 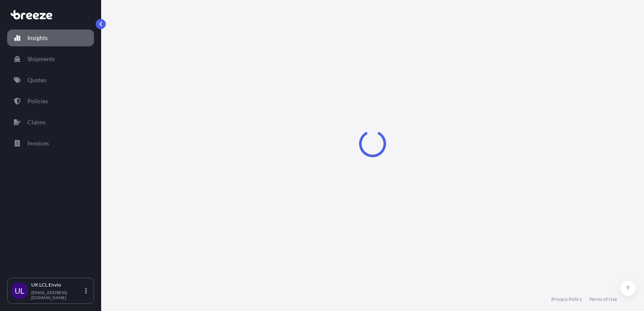 I want to click on p: Shipments, so click(x=41, y=59).